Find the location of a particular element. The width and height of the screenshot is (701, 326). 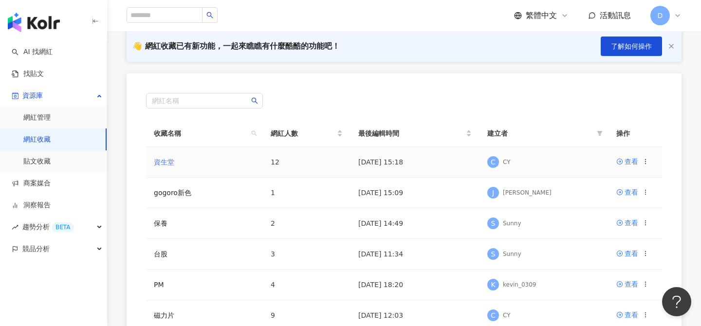

a: 台股 is located at coordinates (161, 254).